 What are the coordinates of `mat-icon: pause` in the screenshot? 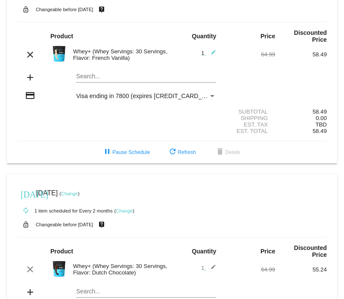 It's located at (107, 152).